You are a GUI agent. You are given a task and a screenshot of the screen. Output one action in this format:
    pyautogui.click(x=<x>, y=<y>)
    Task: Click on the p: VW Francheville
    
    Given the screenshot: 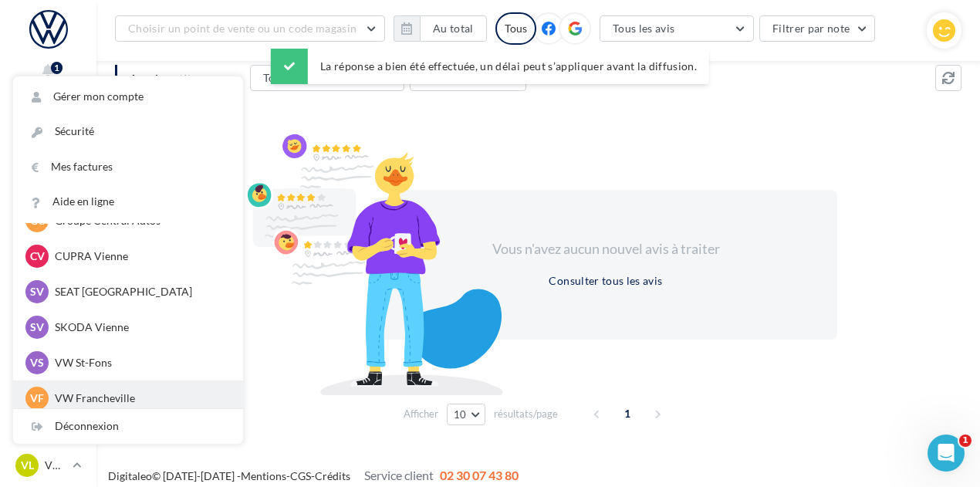 What is the action you would take?
    pyautogui.click(x=139, y=398)
    